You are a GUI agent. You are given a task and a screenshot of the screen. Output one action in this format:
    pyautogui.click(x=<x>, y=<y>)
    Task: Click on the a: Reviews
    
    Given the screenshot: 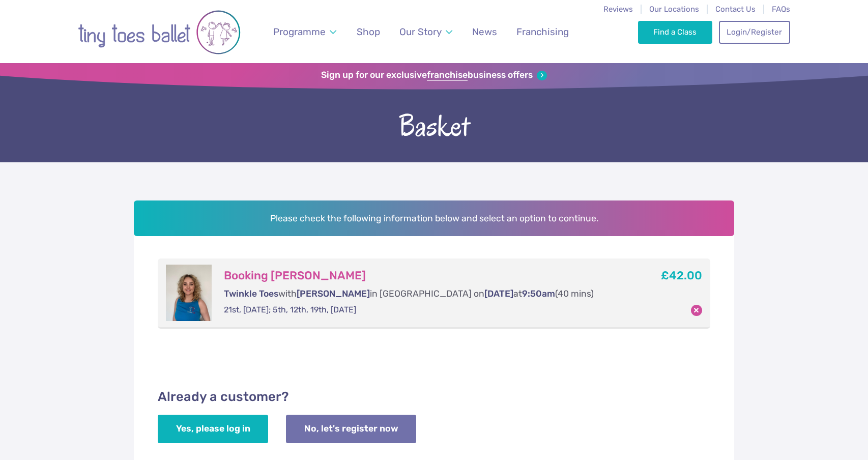 What is the action you would take?
    pyautogui.click(x=618, y=9)
    